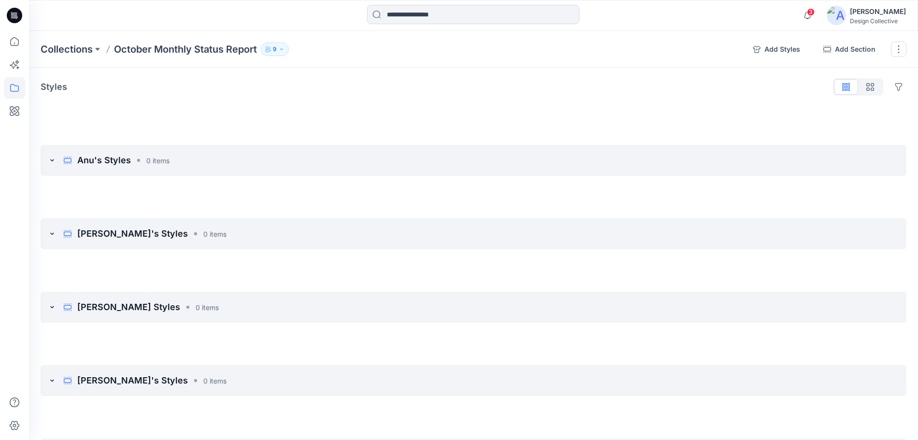  What do you see at coordinates (275, 49) in the screenshot?
I see `button: 9` at bounding box center [275, 49].